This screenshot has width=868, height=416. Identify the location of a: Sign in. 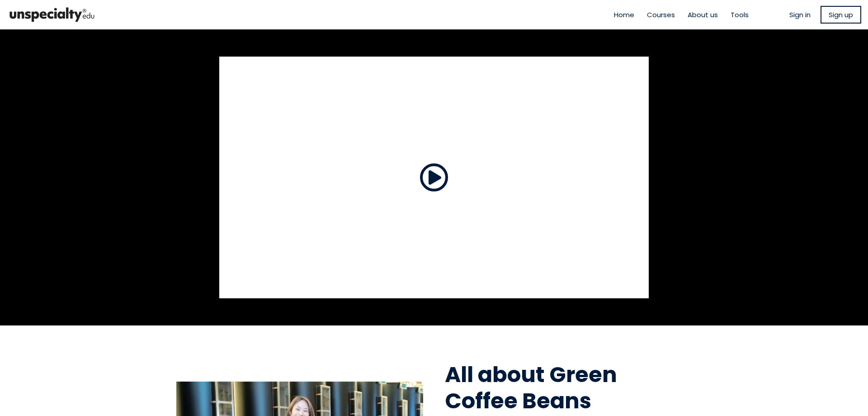
(799, 15).